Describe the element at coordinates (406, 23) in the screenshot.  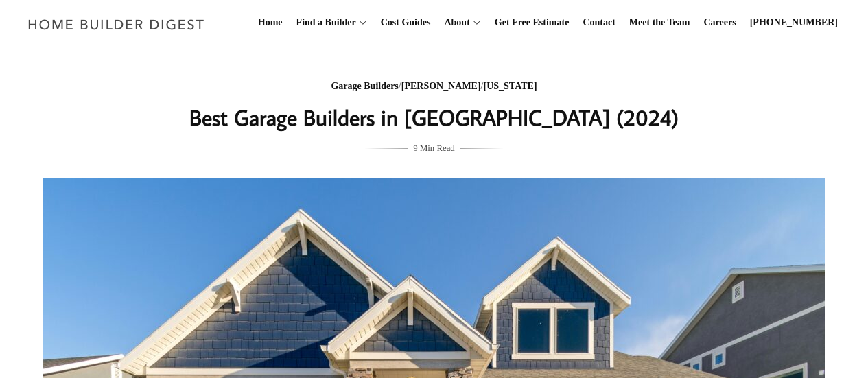
I see `a: Cost Guides` at that location.